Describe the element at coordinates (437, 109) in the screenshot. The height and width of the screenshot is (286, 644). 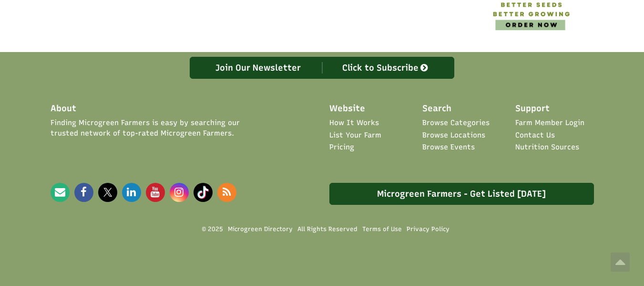
I see `span: Search` at that location.